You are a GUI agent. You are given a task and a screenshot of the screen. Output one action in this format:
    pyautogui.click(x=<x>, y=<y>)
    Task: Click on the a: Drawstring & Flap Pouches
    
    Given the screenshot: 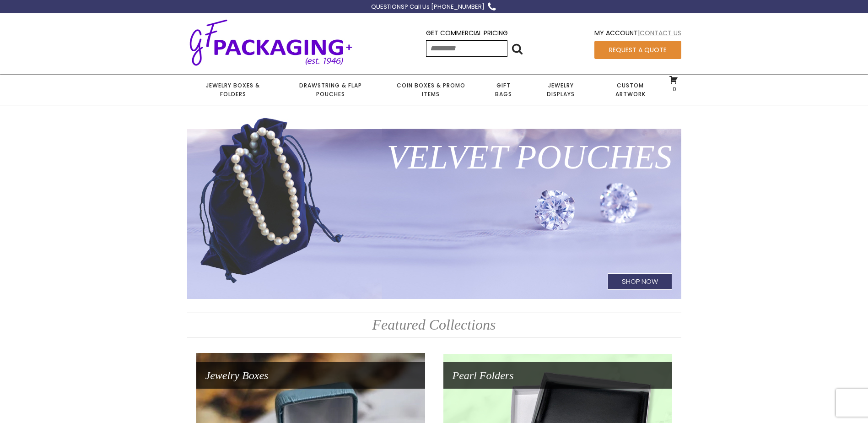 What is the action you would take?
    pyautogui.click(x=330, y=90)
    